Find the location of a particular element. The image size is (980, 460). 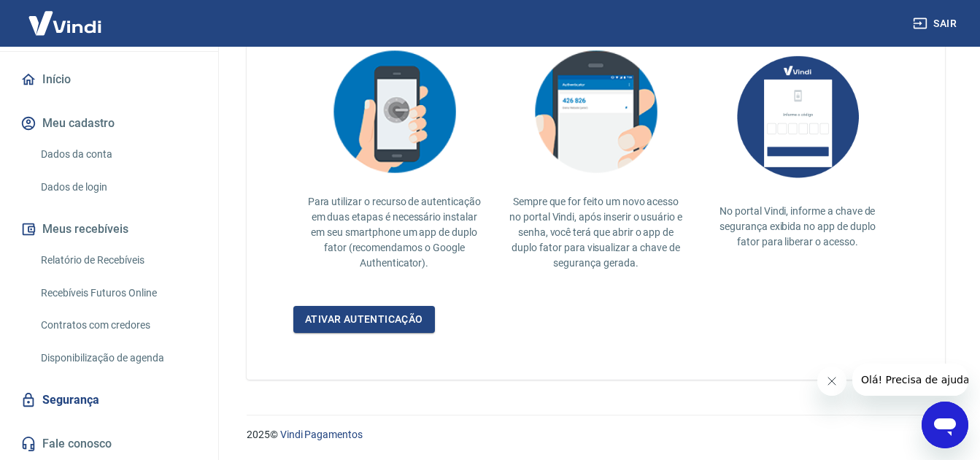

a: Segurança is located at coordinates (109, 401).